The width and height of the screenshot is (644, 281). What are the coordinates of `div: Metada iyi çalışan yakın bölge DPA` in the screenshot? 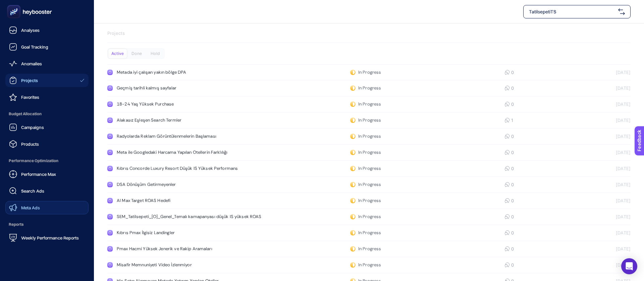 It's located at (194, 72).